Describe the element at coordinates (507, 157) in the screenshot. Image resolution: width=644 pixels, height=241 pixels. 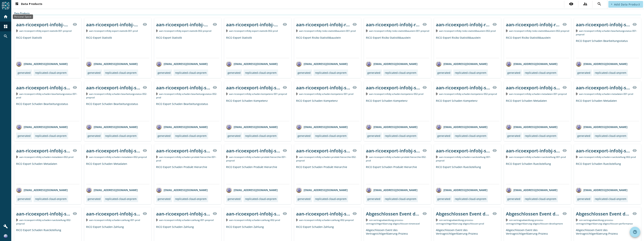
I see `img: Kafka Topic: aan-ricoexport-infobj-schaden-rueckstellung-001-prod` at that location.